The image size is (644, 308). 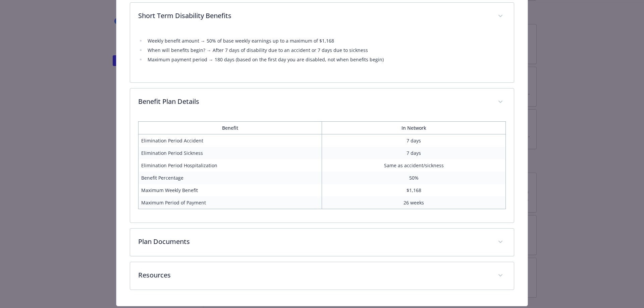 What do you see at coordinates (414, 190) in the screenshot?
I see `td: $1,168` at bounding box center [414, 190].